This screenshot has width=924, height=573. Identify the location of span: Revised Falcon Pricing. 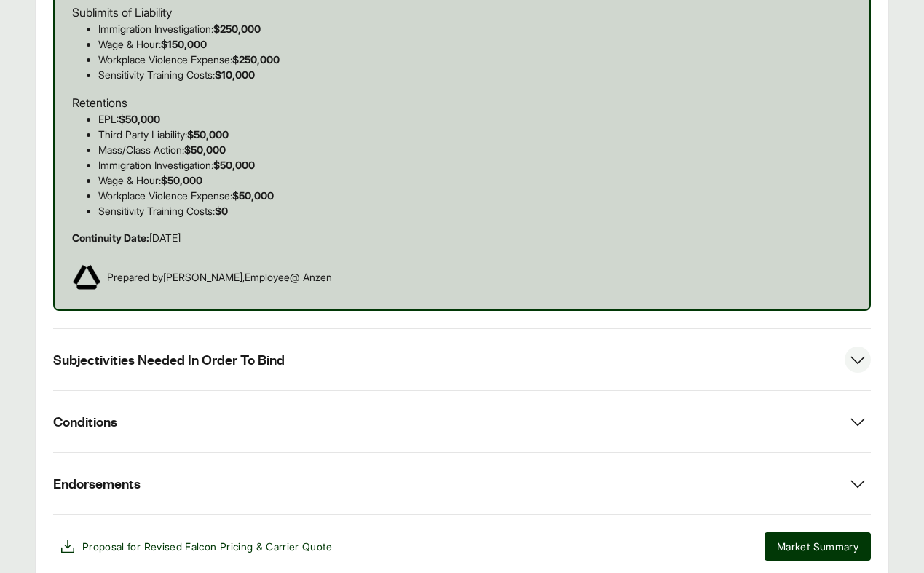
(199, 546).